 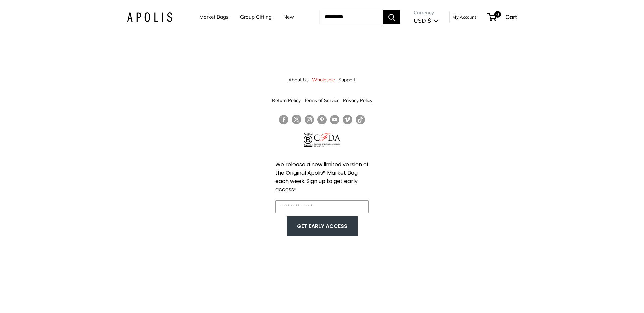 I want to click on a: 0 Cart, so click(x=503, y=17).